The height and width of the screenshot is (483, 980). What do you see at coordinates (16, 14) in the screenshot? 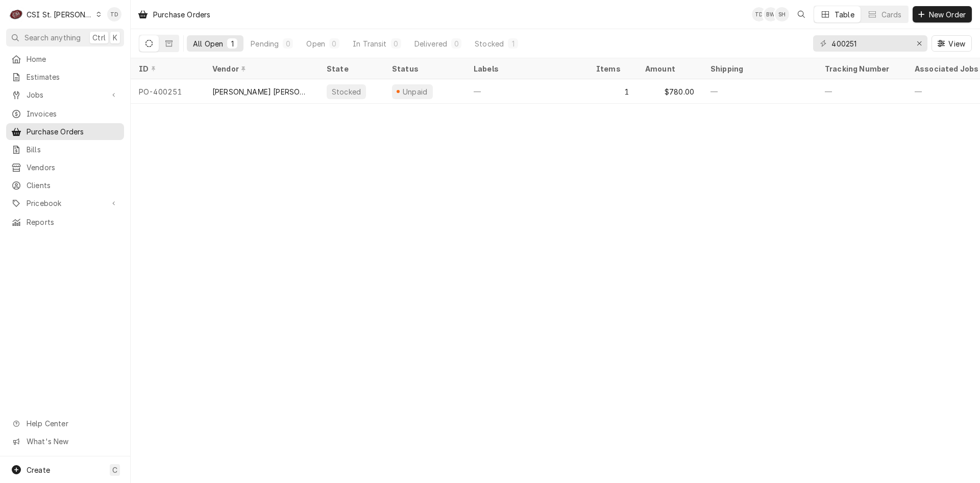
I see `div: CSI St. Louis's Avatar` at bounding box center [16, 14].